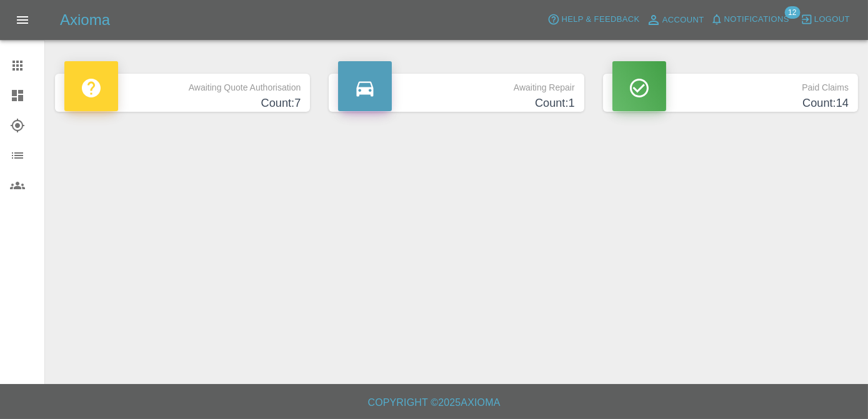 Image resolution: width=868 pixels, height=419 pixels. I want to click on h4: Count: 7, so click(183, 103).